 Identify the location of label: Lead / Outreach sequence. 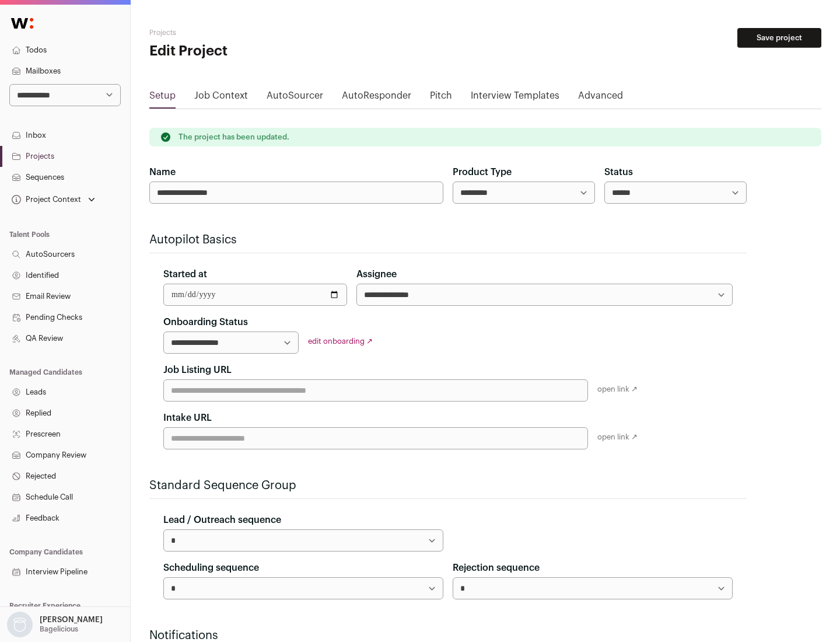
(222, 520).